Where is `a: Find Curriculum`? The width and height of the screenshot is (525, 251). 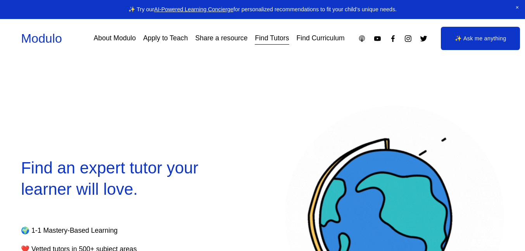
a: Find Curriculum is located at coordinates (320, 38).